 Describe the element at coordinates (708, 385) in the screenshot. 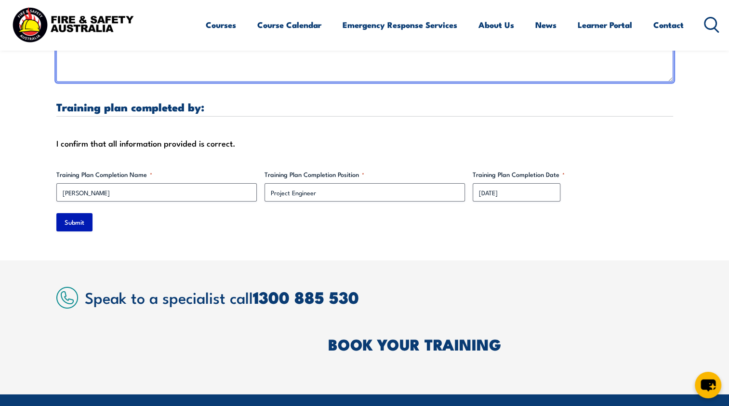

I see `button: chat-button` at that location.